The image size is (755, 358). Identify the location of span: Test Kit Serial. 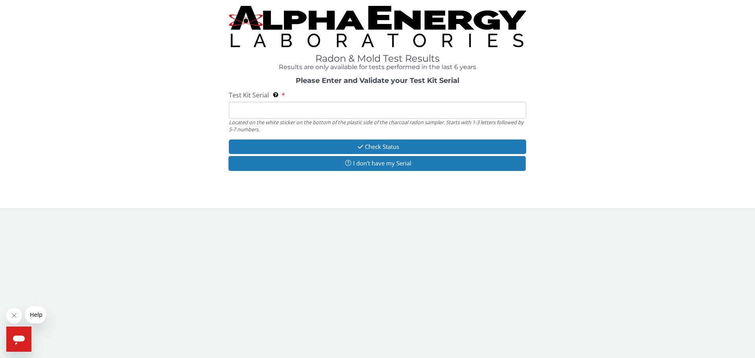
(249, 95).